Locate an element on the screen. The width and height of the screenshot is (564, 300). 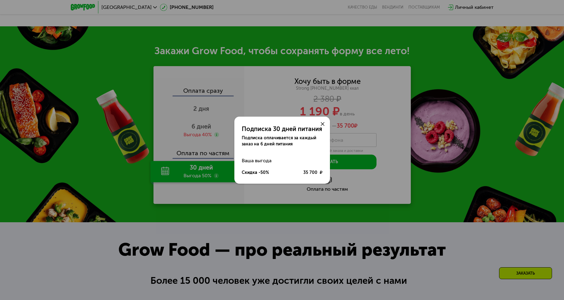
div: 35 700 is located at coordinates (313, 173).